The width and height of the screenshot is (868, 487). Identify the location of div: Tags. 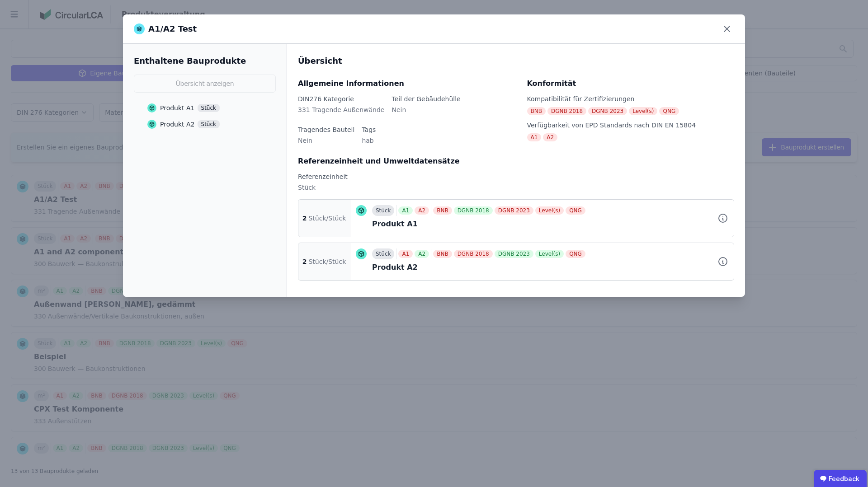
(369, 130).